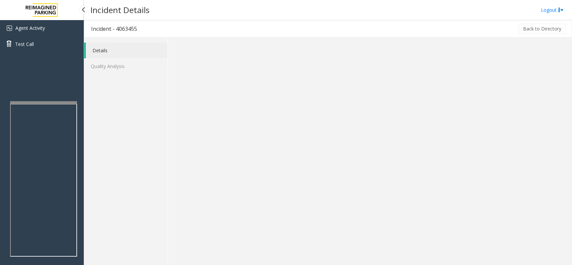 The height and width of the screenshot is (265, 572). What do you see at coordinates (114, 29) in the screenshot?
I see `h3: Incident - 4063455` at bounding box center [114, 29].